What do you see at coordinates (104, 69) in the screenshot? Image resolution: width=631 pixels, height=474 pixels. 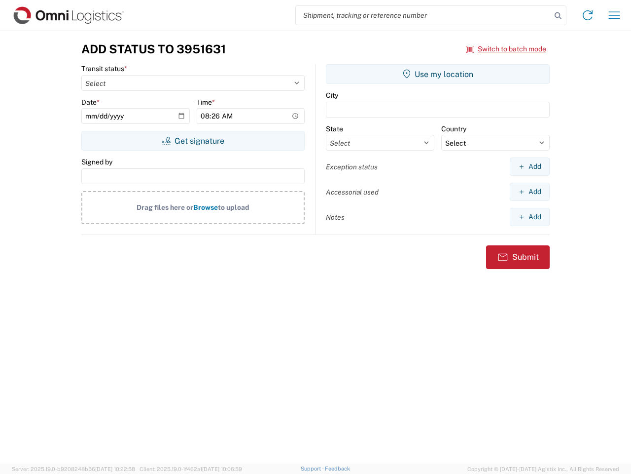 I see `label: Transit status` at bounding box center [104, 69].